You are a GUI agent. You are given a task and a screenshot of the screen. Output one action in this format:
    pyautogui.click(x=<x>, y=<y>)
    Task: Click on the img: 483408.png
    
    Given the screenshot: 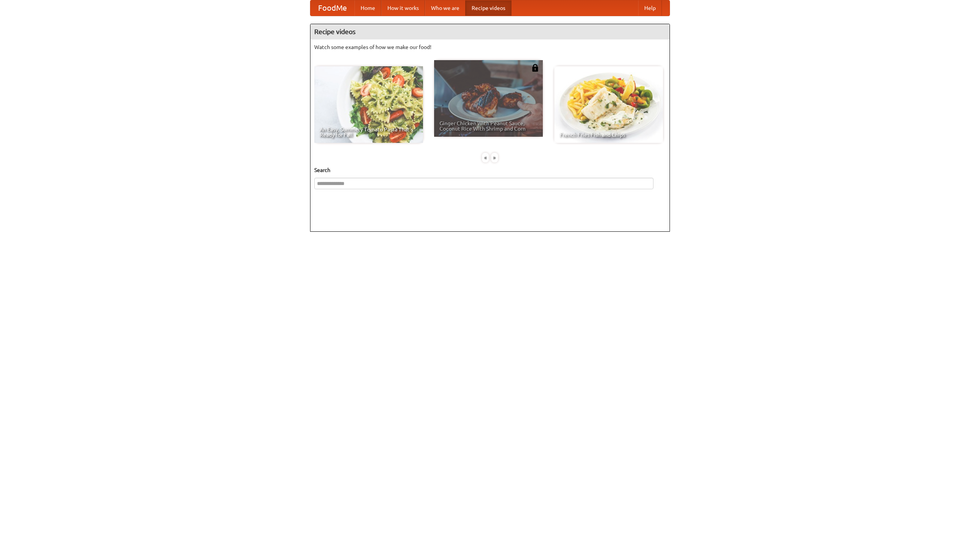 What is the action you would take?
    pyautogui.click(x=535, y=68)
    